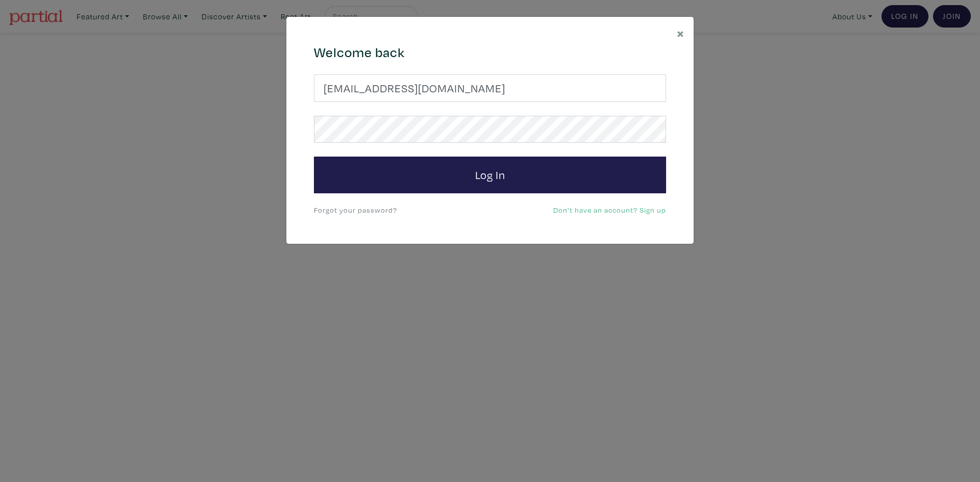 The height and width of the screenshot is (482, 980). What do you see at coordinates (609, 210) in the screenshot?
I see `a: Don't have an account? Sign up` at bounding box center [609, 210].